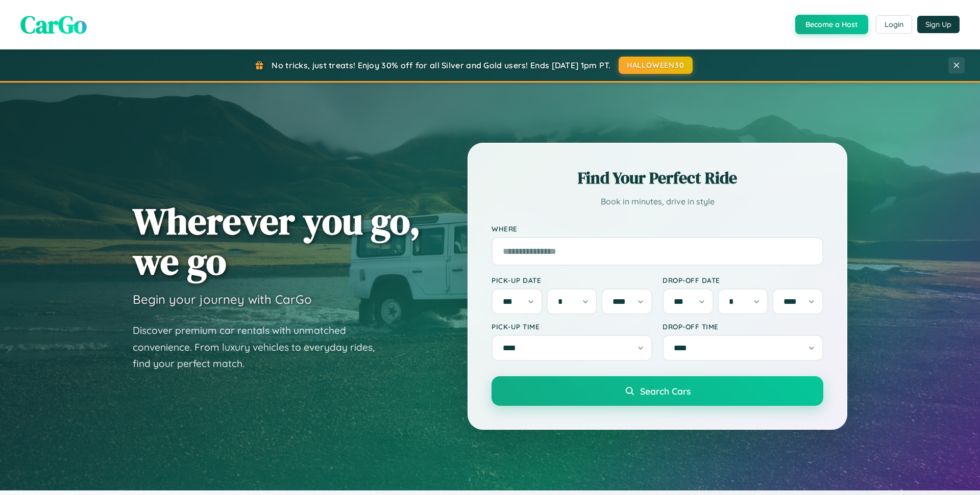 The height and width of the screenshot is (495, 980). Describe the element at coordinates (572, 326) in the screenshot. I see `label: Pick-up Time` at that location.